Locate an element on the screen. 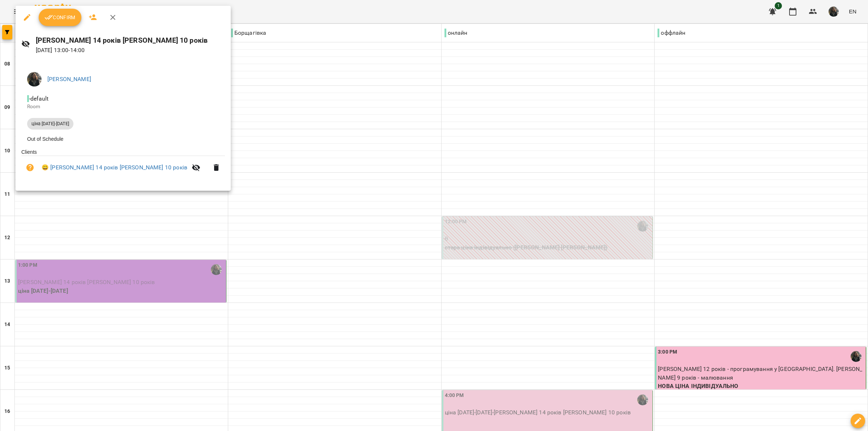 Image resolution: width=868 pixels, height=431 pixels. li: Out of Schedule is located at coordinates (123, 139).